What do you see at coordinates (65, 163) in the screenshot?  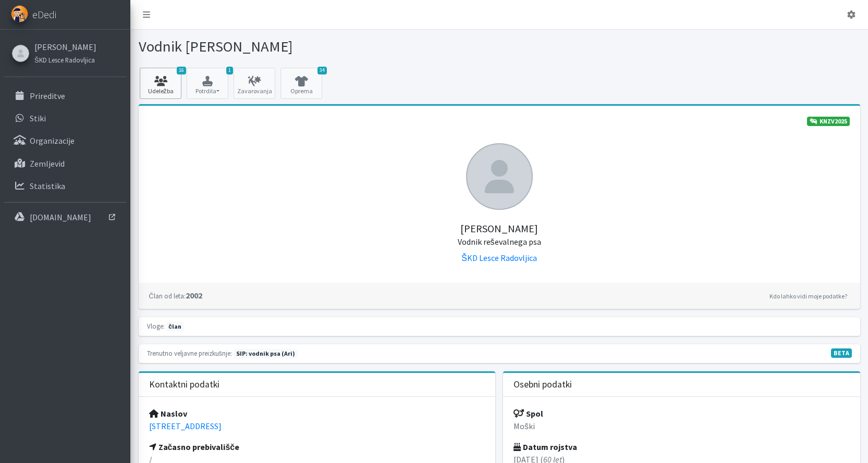 I see `a: Zemljevid` at bounding box center [65, 163].